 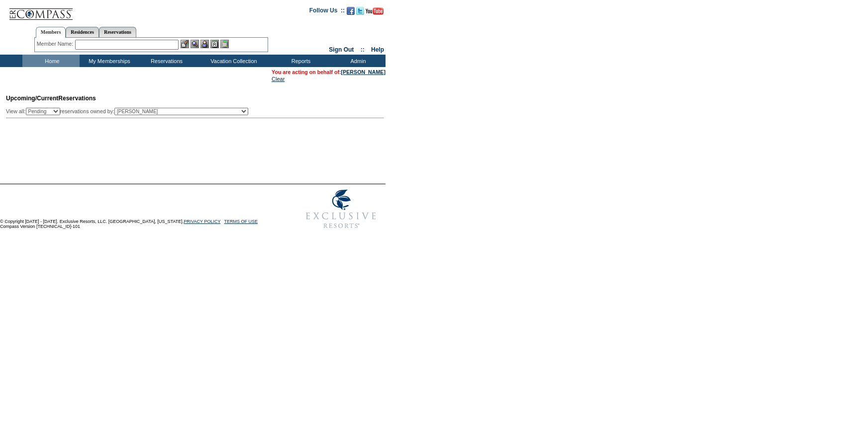 I want to click on span: You are acting on behalf of:, so click(x=328, y=72).